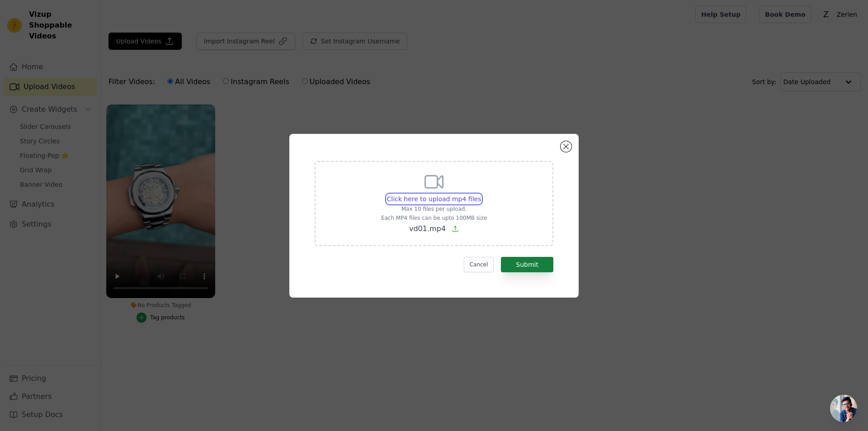  What do you see at coordinates (434, 200) in the screenshot?
I see `span: Click here to upload mp4 files` at bounding box center [434, 200].